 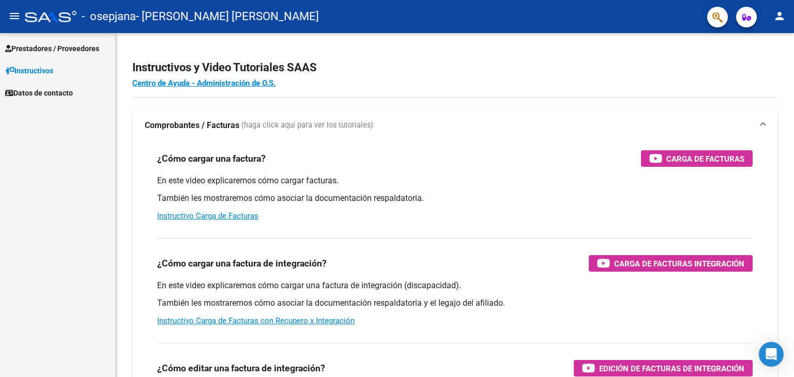 What do you see at coordinates (670, 264) in the screenshot?
I see `button: Carga de Facturas Integración` at bounding box center [670, 264].